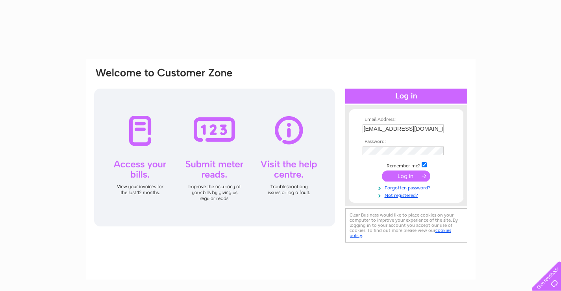 The height and width of the screenshot is (291, 561). I want to click on input: Submit, so click(406, 176).